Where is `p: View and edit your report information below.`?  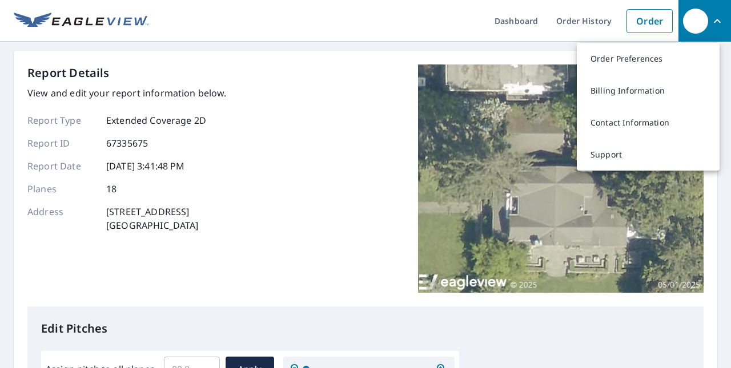
p: View and edit your report information below. is located at coordinates (127, 93).